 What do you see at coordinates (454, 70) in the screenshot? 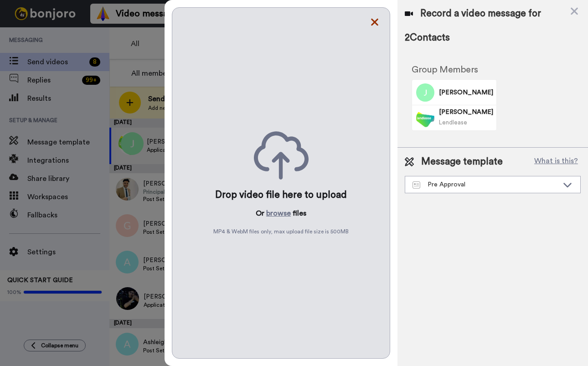
I see `h2: Group Members` at bounding box center [454, 70].